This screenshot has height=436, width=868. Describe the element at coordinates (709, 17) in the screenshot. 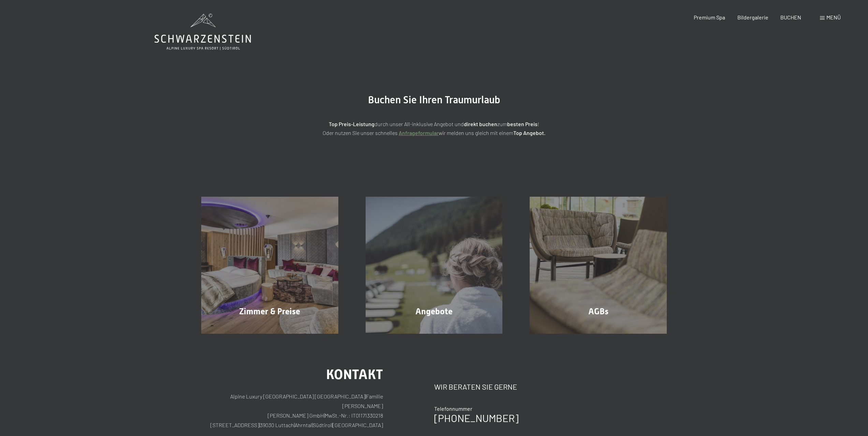

I see `a: Premium Spa` at that location.